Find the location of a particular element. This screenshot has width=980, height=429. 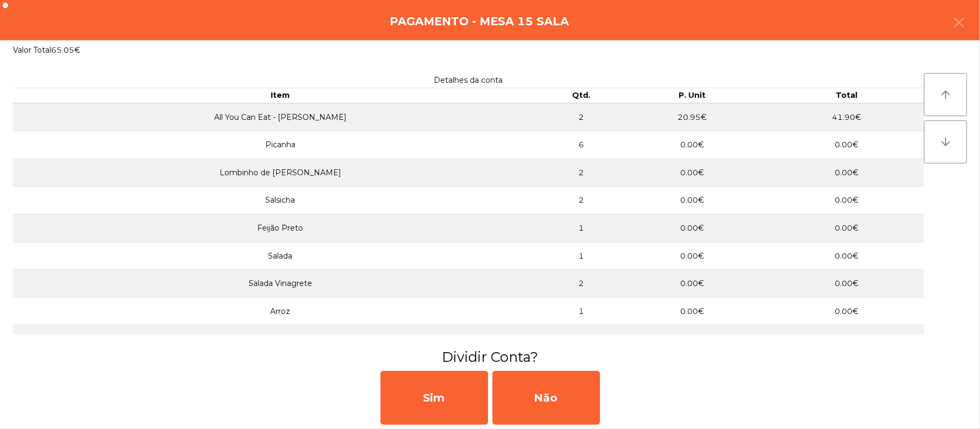

td: Salada is located at coordinates (280, 256).